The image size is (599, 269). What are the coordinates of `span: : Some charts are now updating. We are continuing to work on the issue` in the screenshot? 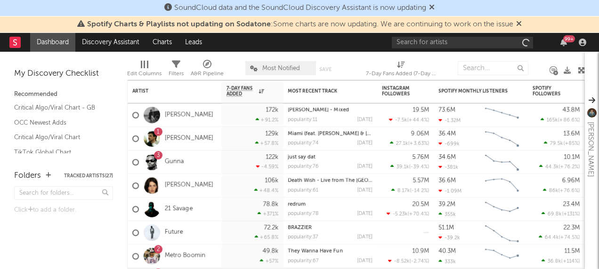 It's located at (300, 24).